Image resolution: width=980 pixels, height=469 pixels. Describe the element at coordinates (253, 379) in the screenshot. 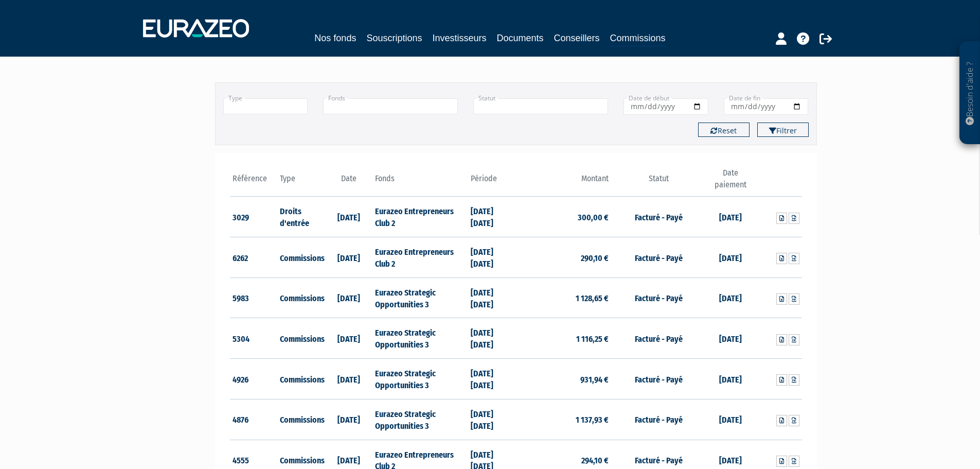

I see `td: 4926` at that location.